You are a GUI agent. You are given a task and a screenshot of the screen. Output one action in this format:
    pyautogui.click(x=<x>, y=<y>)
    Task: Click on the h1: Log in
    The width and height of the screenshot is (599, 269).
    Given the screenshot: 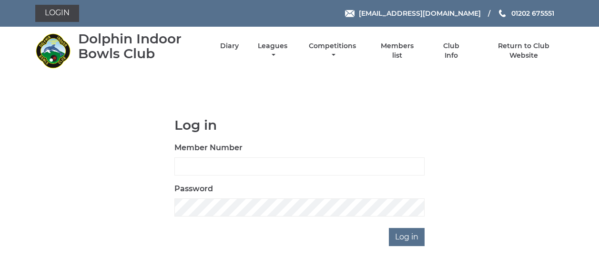 What is the action you would take?
    pyautogui.click(x=299, y=125)
    